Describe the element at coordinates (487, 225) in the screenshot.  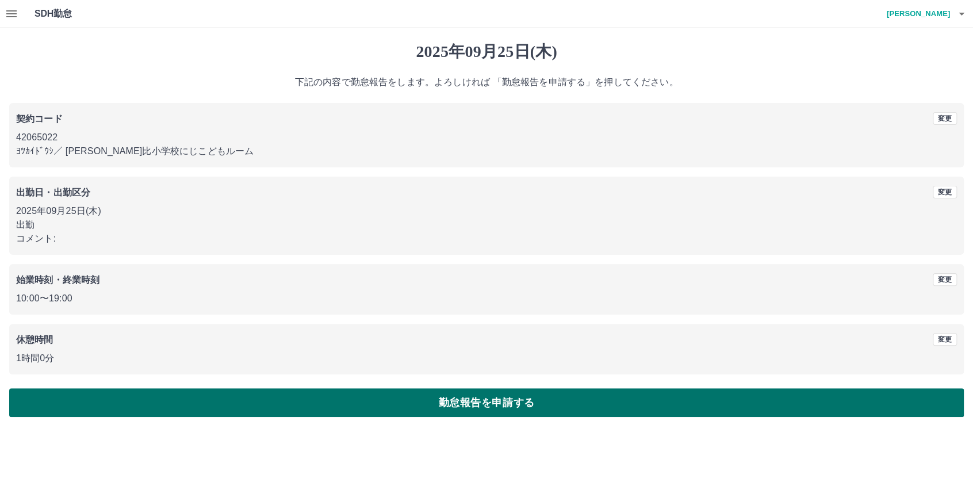
I see `p: 出勤` at that location.